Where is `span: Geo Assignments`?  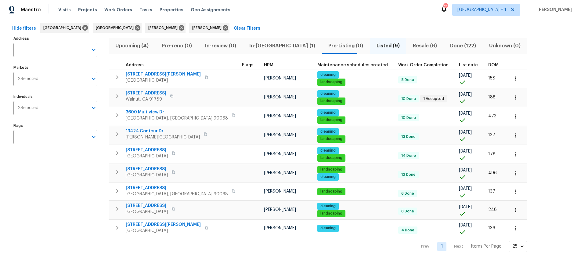 span: Geo Assignments is located at coordinates (211, 10).